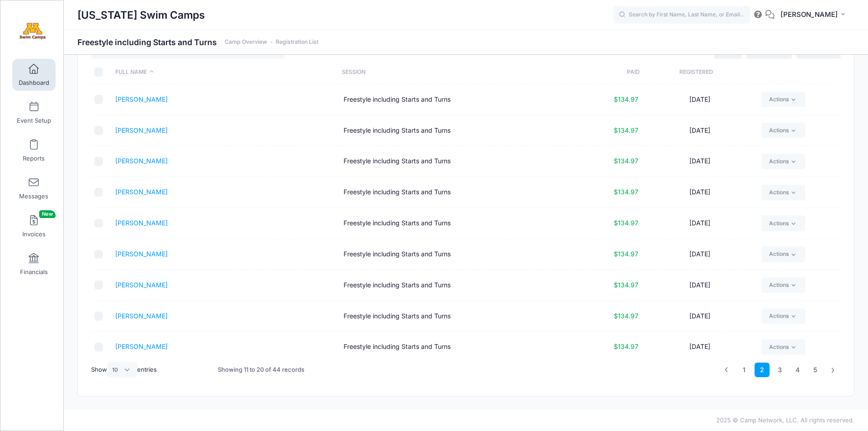  I want to click on input: Search by First Name, Last Name, or Email..., so click(682, 15).